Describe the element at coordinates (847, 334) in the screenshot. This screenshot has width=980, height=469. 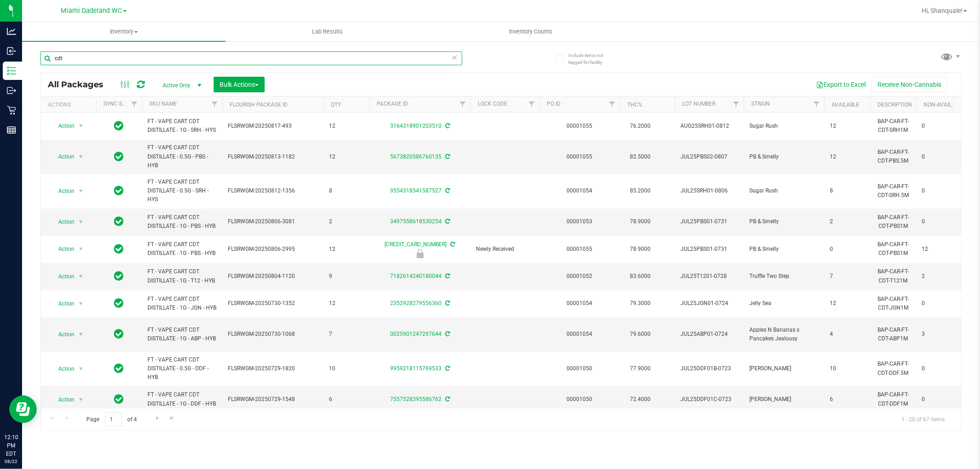
I see `span: 4` at that location.